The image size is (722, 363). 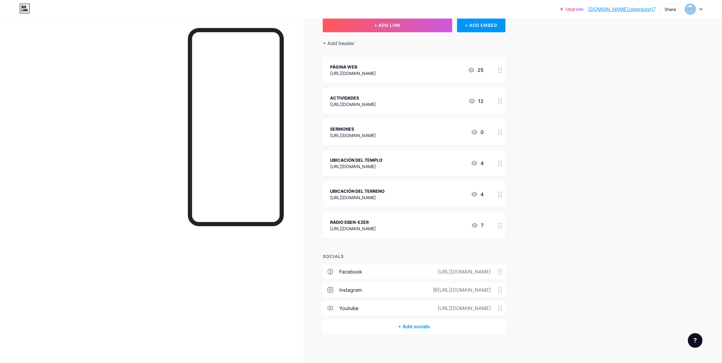 What do you see at coordinates (388, 25) in the screenshot?
I see `button: + ADD LINK` at bounding box center [388, 25].